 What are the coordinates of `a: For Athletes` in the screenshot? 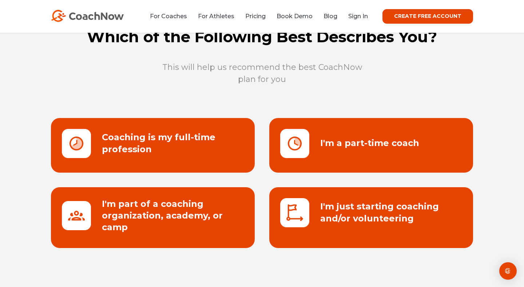 It's located at (216, 16).